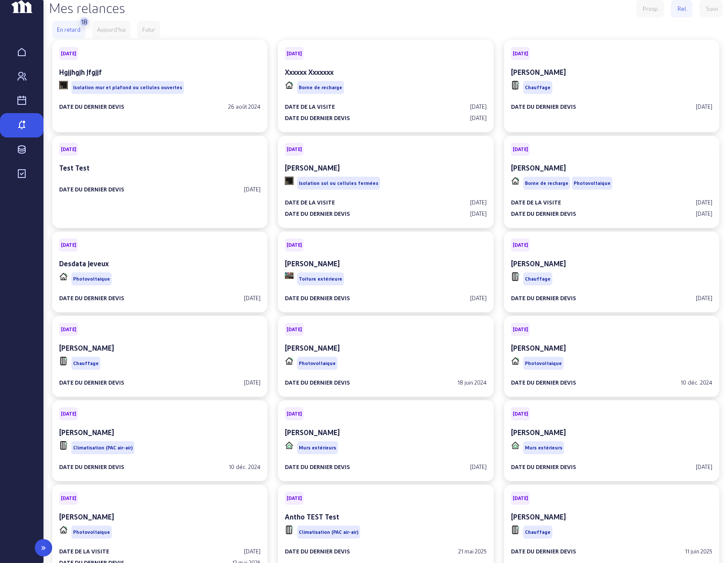 The height and width of the screenshot is (563, 728). Describe the element at coordinates (127, 87) in the screenshot. I see `span: Isolation mur et plafond ou cellules ouvertes` at that location.